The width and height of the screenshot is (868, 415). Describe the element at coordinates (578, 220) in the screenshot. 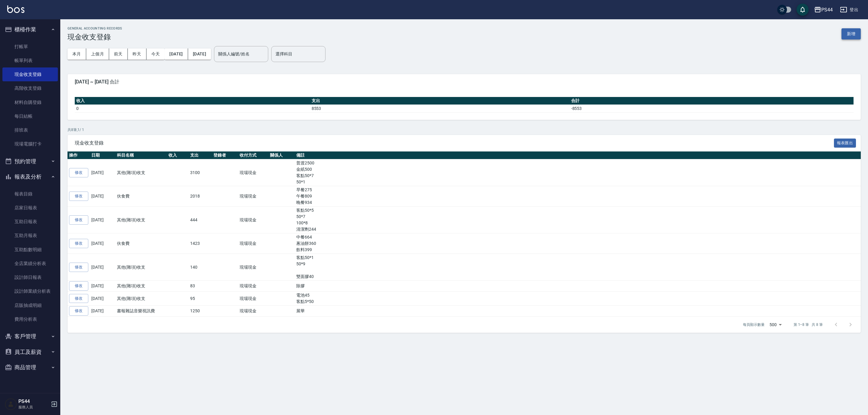

I see `td: 客點50*5 50*7 100*8 清潔劑244` at that location.